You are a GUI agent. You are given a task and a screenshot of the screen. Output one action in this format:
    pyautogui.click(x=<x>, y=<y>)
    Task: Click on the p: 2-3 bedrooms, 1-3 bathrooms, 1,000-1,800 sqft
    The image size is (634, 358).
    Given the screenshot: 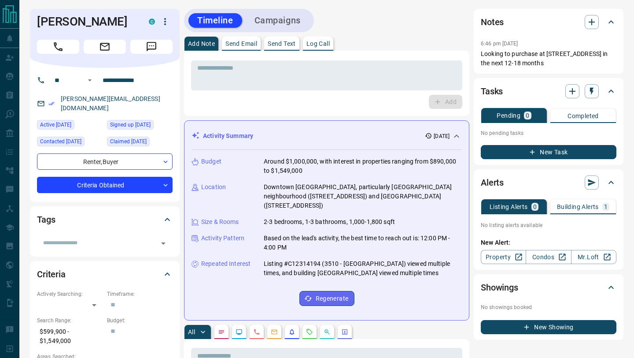 What is the action you would take?
    pyautogui.click(x=330, y=222)
    